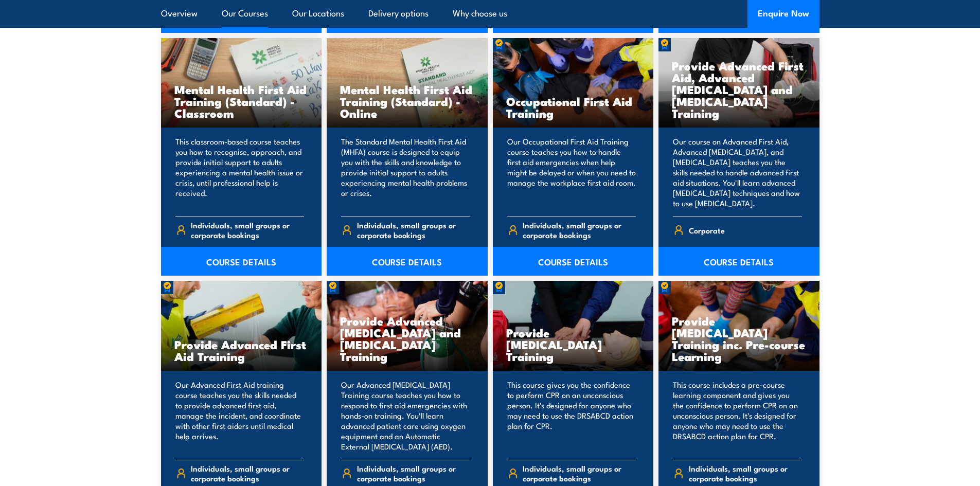 The height and width of the screenshot is (486, 980). What do you see at coordinates (737, 415) in the screenshot?
I see `p: This course includes a pre-course learning component and gives you the confidence to perform CPR ...` at bounding box center [737, 415].